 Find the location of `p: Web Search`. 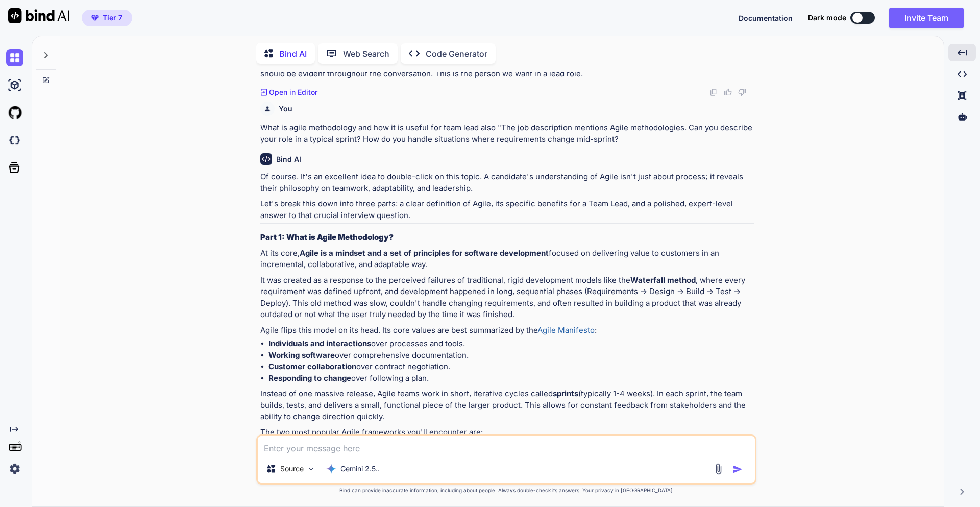

p: Web Search is located at coordinates (366, 54).